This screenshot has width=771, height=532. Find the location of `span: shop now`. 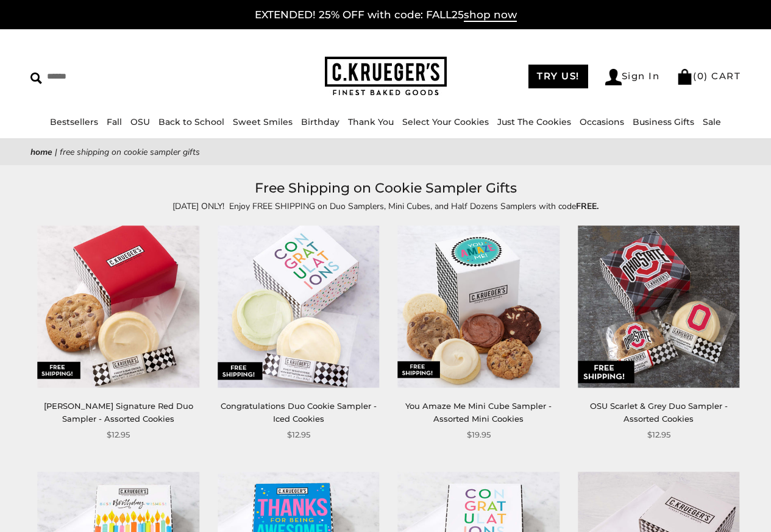

span: shop now is located at coordinates (490, 15).